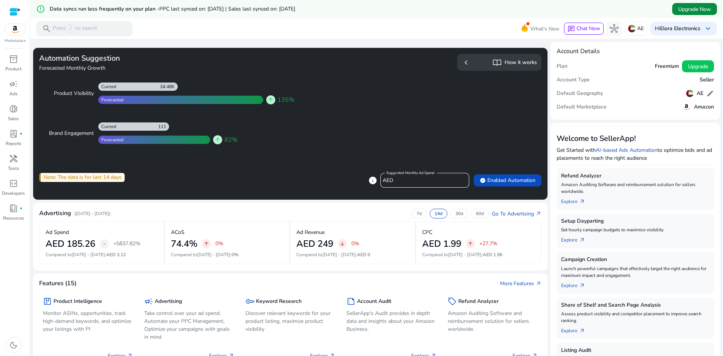 The image size is (723, 356). I want to click on span: donut_small, so click(14, 109).